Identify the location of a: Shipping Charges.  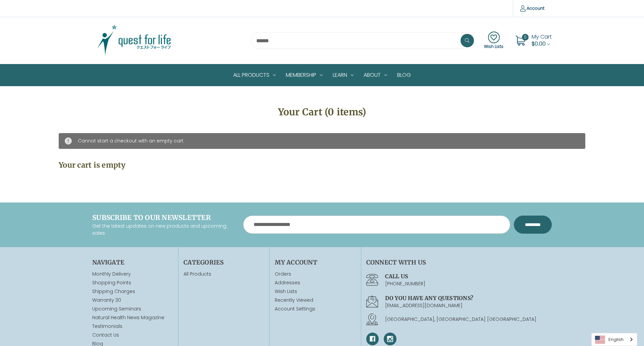
(113, 291).